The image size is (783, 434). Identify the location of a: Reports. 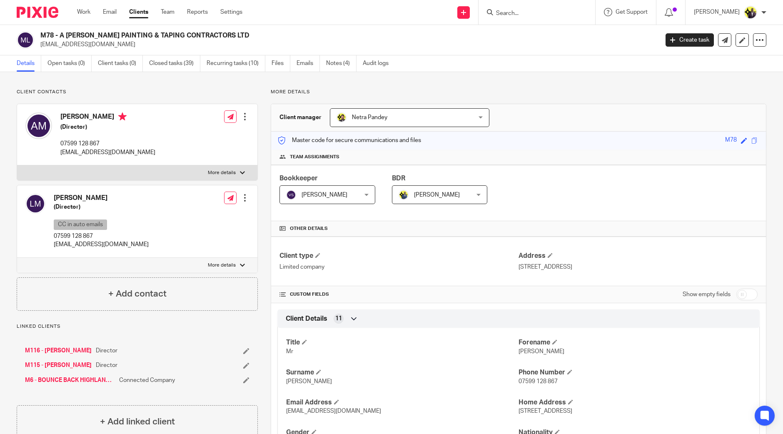
(197, 12).